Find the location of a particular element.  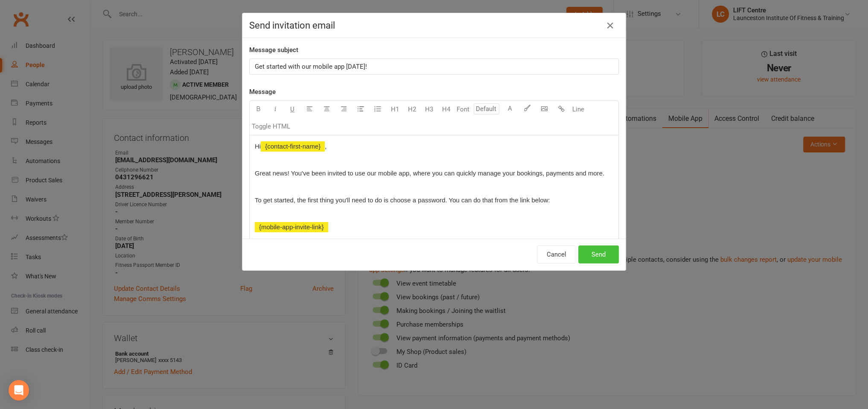

span: Hi is located at coordinates (258, 146).